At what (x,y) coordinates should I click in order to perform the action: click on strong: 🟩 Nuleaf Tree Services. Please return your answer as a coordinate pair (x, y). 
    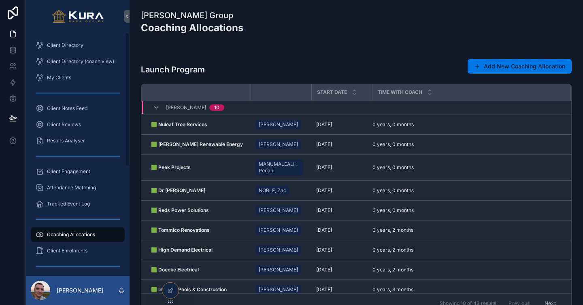
    Looking at the image, I should click on (179, 124).